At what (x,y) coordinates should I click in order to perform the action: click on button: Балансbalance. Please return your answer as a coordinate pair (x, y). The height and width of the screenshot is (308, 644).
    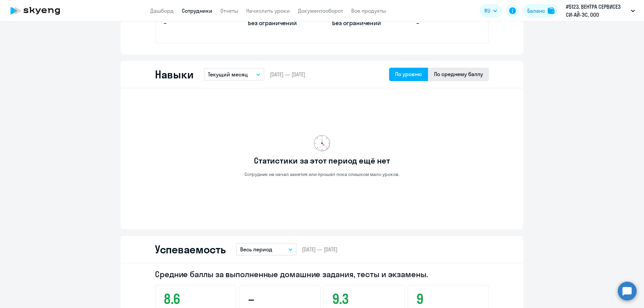
    Looking at the image, I should click on (541, 11).